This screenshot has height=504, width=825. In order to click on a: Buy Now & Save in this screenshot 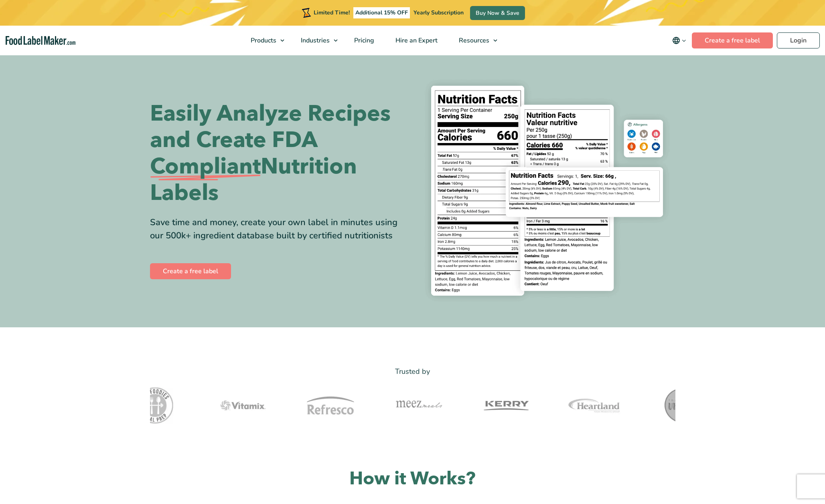, I will do `click(497, 12)`.